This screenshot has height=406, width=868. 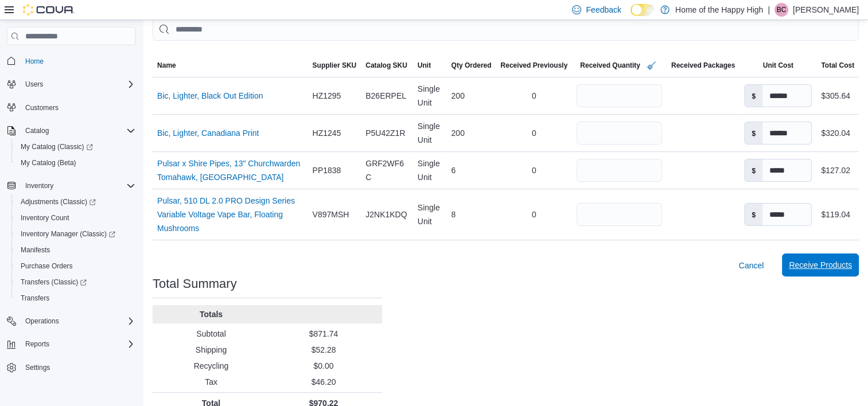 I want to click on span: Cancel, so click(x=752, y=266).